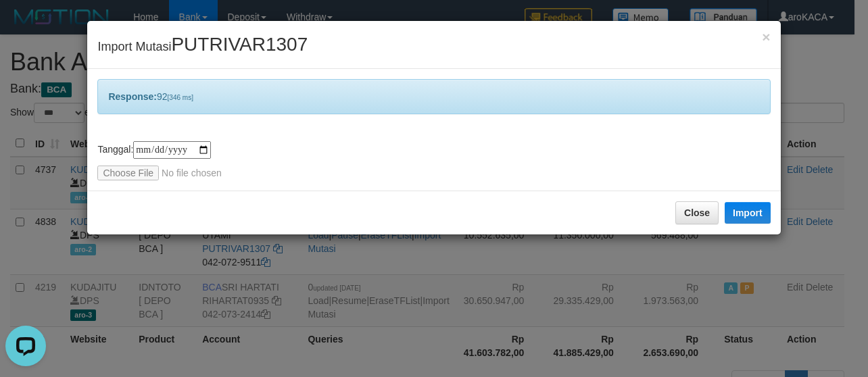 The width and height of the screenshot is (868, 377). What do you see at coordinates (202, 46) in the screenshot?
I see `span: Import Mutasi` at bounding box center [202, 46].